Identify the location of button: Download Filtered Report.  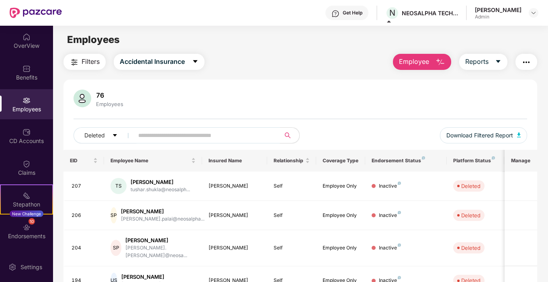
(484, 135).